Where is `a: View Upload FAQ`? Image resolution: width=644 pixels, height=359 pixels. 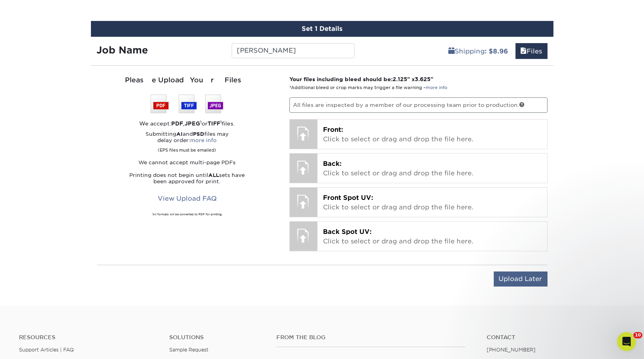 a: View Upload FAQ is located at coordinates (187, 199).